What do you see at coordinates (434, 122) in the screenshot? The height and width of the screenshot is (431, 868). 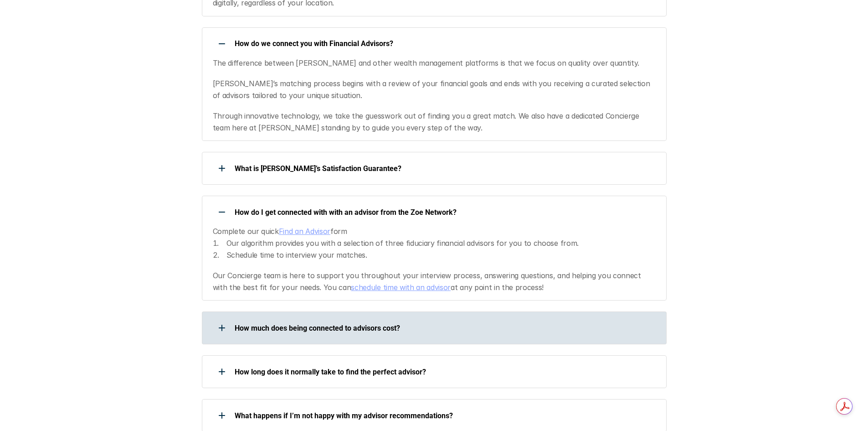 I see `p: Through innovative technology, we take the guesswork out of finding you a great match. We also ha...` at bounding box center [434, 122].